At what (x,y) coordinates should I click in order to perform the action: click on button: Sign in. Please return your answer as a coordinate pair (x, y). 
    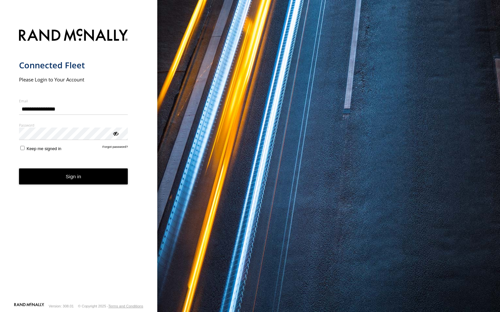
    Looking at the image, I should click on (73, 177).